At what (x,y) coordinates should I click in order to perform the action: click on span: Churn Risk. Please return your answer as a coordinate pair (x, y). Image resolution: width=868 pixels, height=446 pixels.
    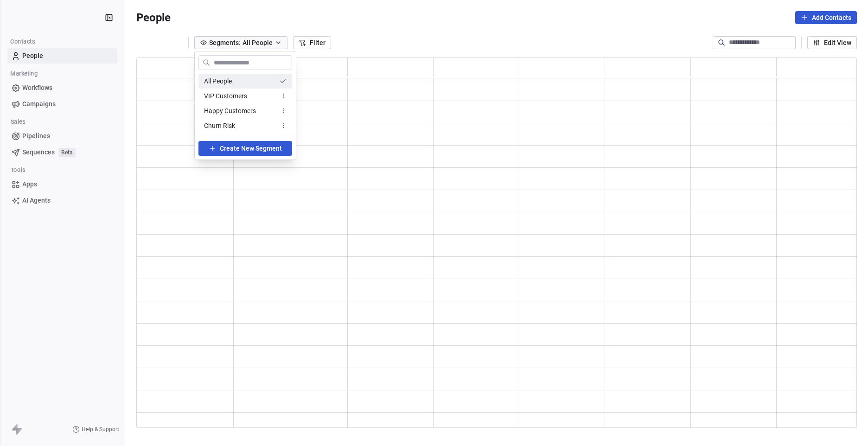
    Looking at the image, I should click on (219, 126).